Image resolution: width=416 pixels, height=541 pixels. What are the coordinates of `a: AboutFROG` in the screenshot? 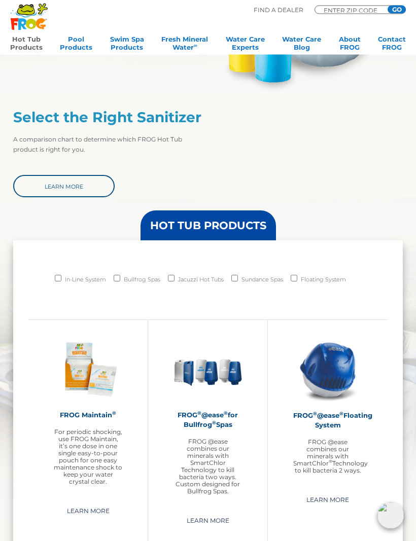 It's located at (350, 45).